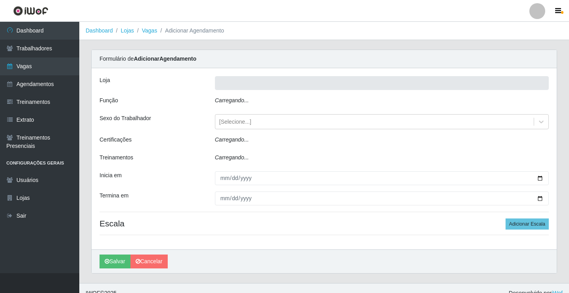 The width and height of the screenshot is (569, 293). Describe the element at coordinates (527, 224) in the screenshot. I see `button: Adicionar Escala` at that location.